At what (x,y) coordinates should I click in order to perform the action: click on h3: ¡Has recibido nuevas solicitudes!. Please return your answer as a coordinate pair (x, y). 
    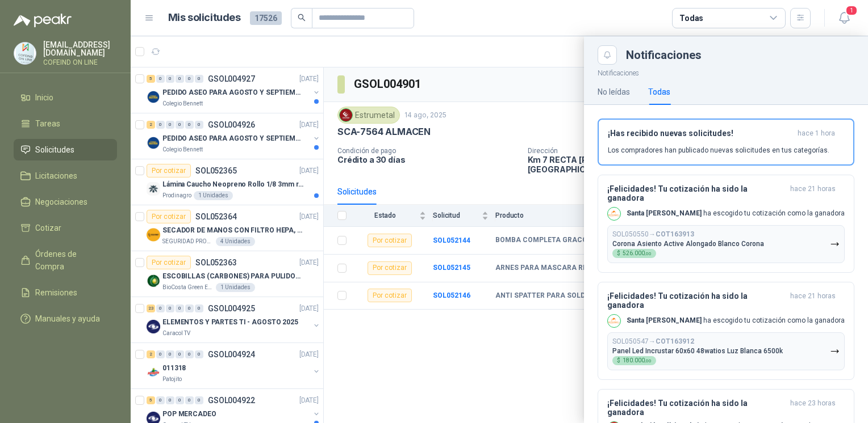
    Looking at the image, I should click on (700, 134).